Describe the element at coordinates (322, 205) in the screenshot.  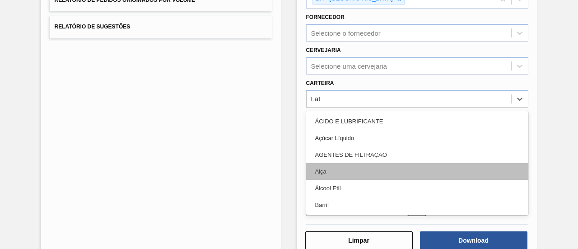
I see `font: Barril` at that location.